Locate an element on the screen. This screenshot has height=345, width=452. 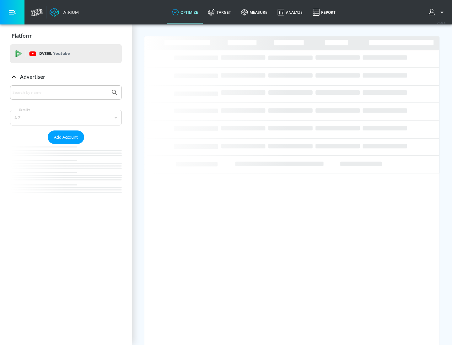
p: DV360: is located at coordinates (54, 54).